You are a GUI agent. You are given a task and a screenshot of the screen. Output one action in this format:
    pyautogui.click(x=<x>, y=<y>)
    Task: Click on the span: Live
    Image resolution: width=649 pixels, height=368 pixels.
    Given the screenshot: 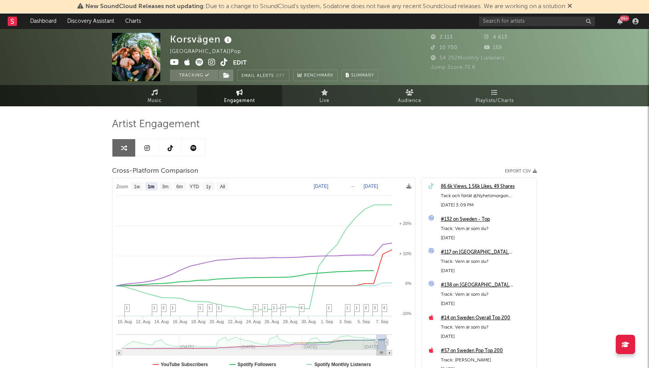 What is the action you would take?
    pyautogui.click(x=324, y=101)
    